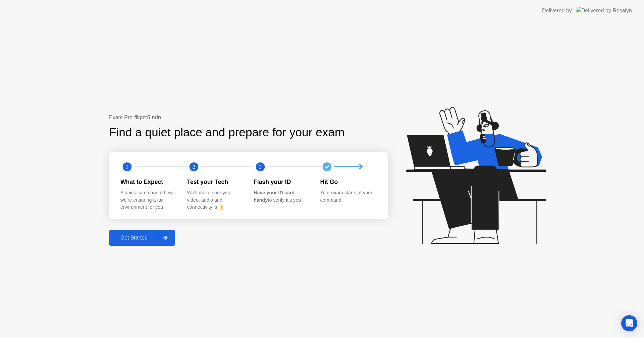 The width and height of the screenshot is (644, 338). I want to click on div: to verify it’s you, so click(281, 196).